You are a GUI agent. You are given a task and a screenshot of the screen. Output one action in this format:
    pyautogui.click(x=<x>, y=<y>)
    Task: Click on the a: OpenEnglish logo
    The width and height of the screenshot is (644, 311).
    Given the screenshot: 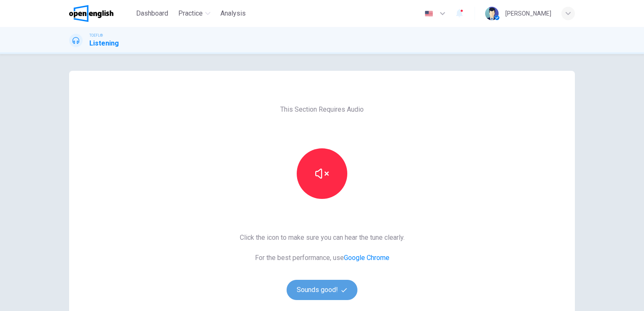 What is the action you would take?
    pyautogui.click(x=101, y=14)
    